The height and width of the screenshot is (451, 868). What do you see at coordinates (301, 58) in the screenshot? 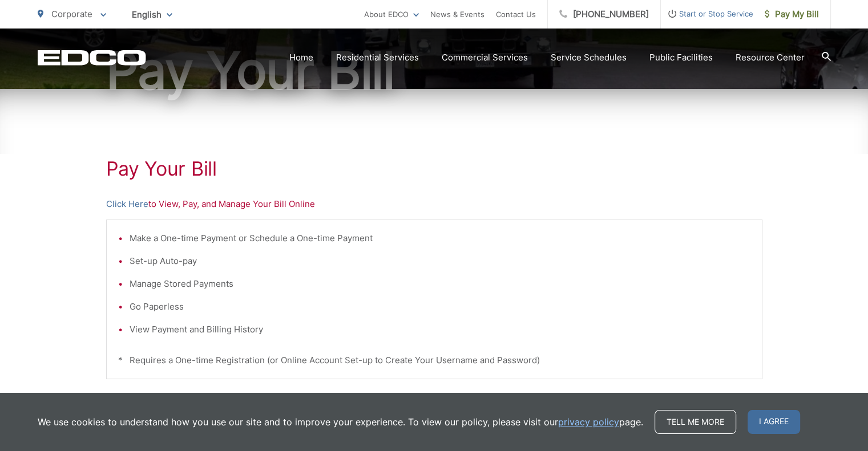
I see `a: Home` at bounding box center [301, 58].